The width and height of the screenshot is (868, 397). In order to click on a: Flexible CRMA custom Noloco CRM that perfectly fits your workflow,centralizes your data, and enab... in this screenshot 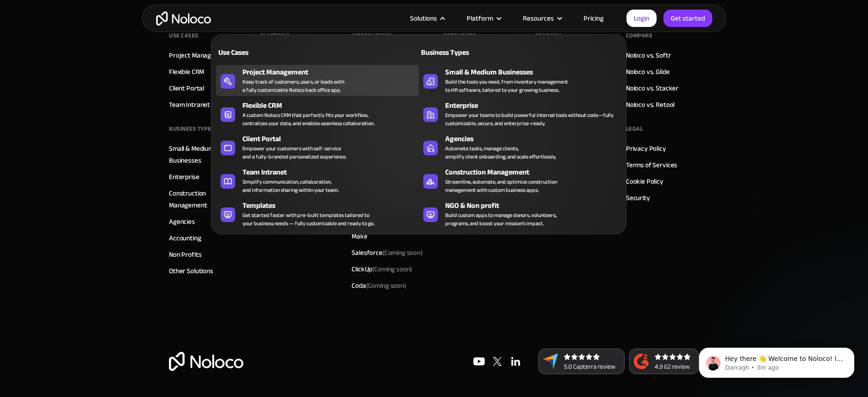, I will do `click(317, 114)`.